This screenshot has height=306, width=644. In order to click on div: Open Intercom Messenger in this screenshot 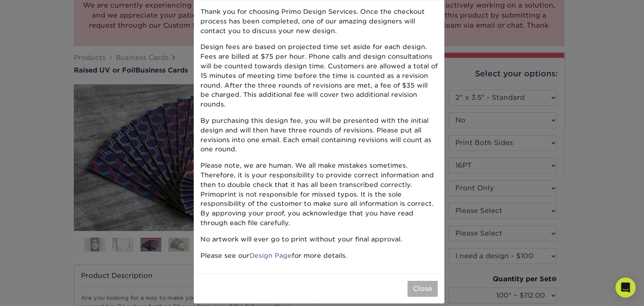, I will do `click(626, 288)`.